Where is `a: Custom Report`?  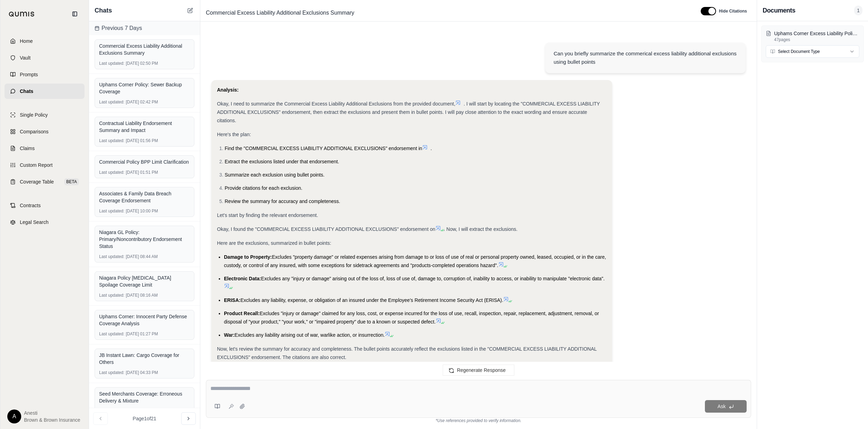
a: Custom Report is located at coordinates (45, 165).